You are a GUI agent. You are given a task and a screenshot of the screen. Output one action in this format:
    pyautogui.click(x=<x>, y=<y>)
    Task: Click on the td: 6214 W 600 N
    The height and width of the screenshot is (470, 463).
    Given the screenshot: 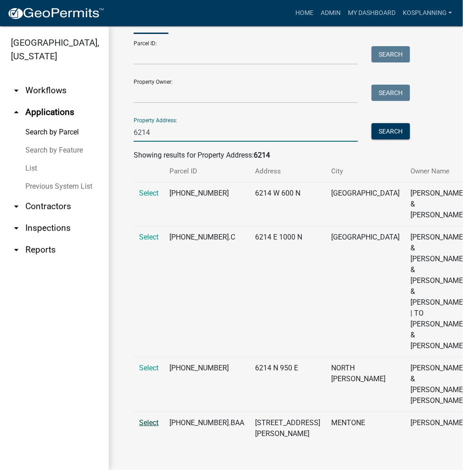 What is the action you would take?
    pyautogui.click(x=288, y=204)
    